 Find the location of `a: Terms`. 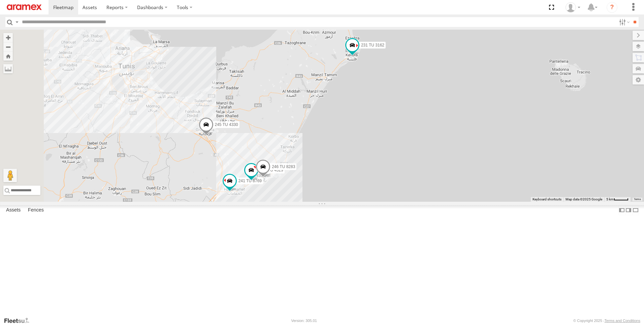

a: Terms is located at coordinates (637, 200).